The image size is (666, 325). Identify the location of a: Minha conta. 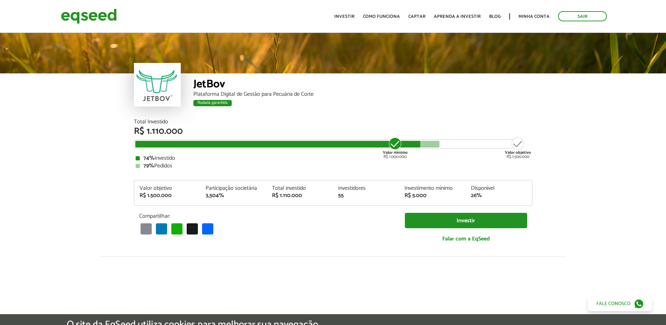
(534, 16).